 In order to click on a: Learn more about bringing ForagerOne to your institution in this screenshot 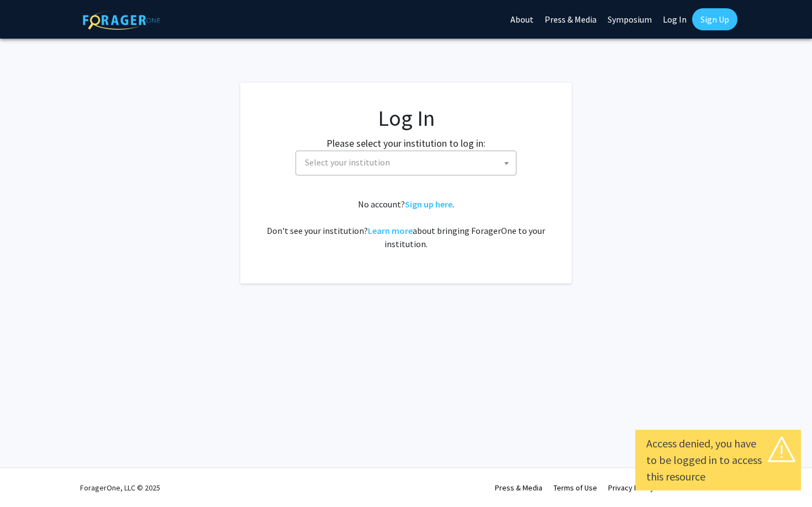, I will do `click(390, 231)`.